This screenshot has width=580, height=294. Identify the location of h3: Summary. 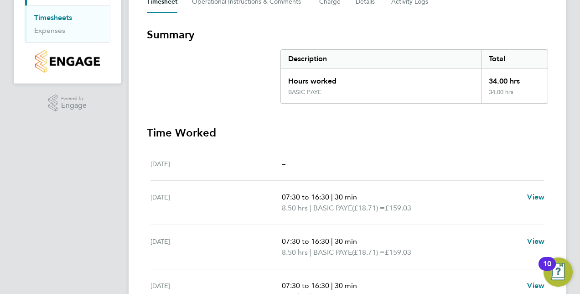
(348, 35).